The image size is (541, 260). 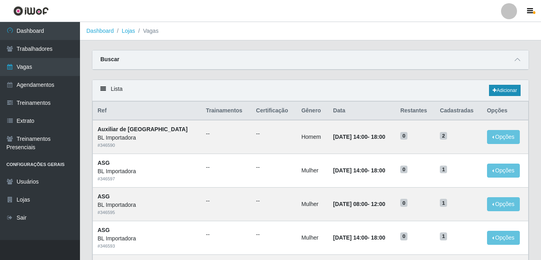 I want to click on th: Restantes, so click(x=415, y=111).